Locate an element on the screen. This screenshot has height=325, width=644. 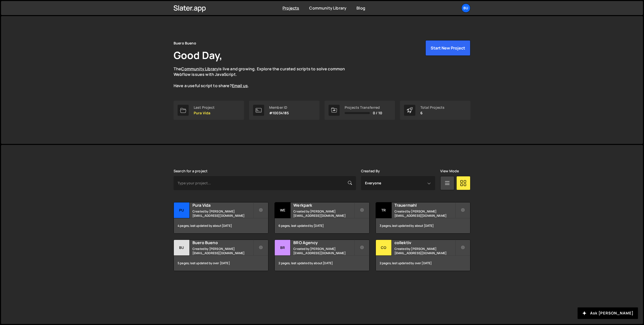
h2: BRO Agency is located at coordinates (324, 243).